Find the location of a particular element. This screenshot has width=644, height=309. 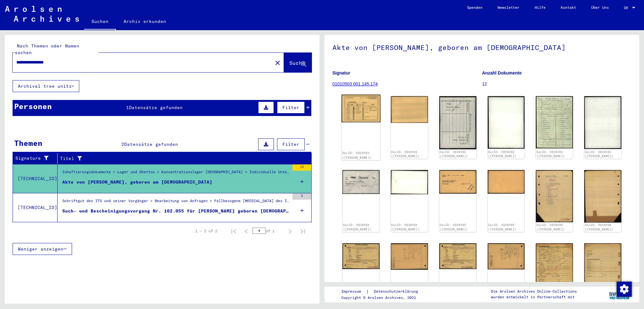

button: Next page is located at coordinates (290, 231).